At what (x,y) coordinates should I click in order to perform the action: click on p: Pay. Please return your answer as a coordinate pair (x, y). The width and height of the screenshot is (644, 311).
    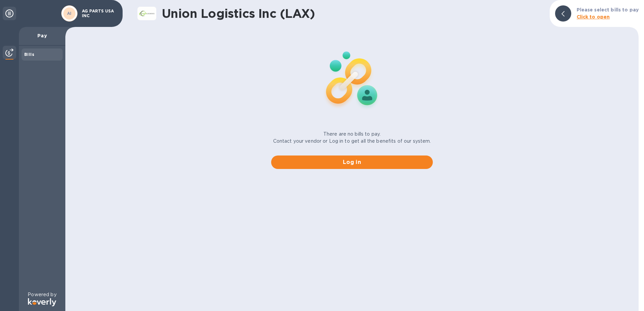
    Looking at the image, I should click on (42, 36).